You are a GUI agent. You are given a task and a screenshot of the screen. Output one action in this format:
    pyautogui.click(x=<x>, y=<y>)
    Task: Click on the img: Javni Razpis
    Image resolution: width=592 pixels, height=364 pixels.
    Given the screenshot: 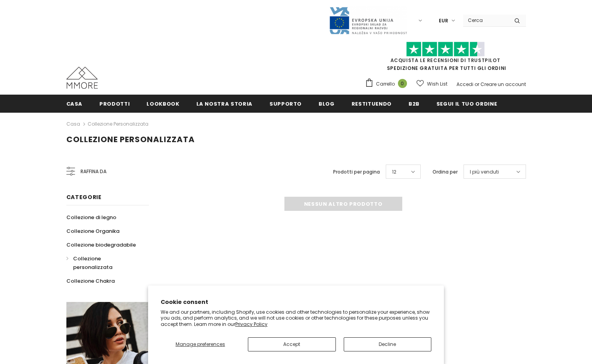 What is the action you would take?
    pyautogui.click(x=368, y=21)
    